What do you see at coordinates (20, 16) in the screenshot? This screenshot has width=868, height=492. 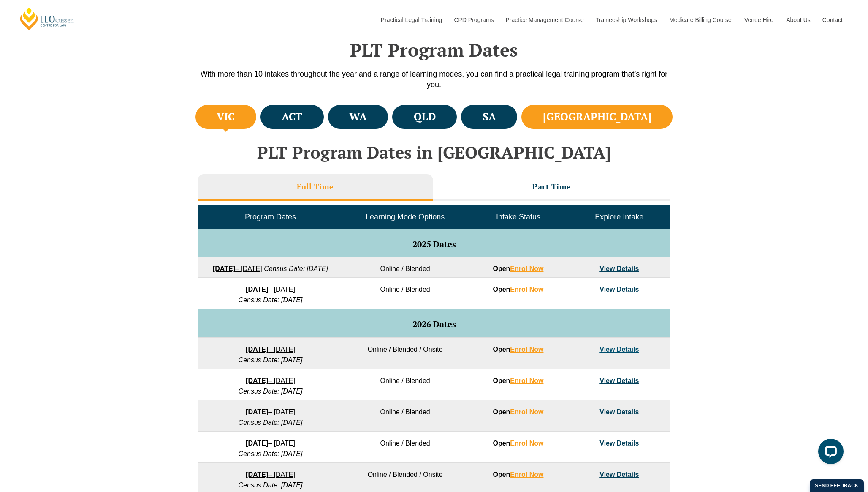 I see `button: Open LiveChat chat widget` at bounding box center [20, 16].